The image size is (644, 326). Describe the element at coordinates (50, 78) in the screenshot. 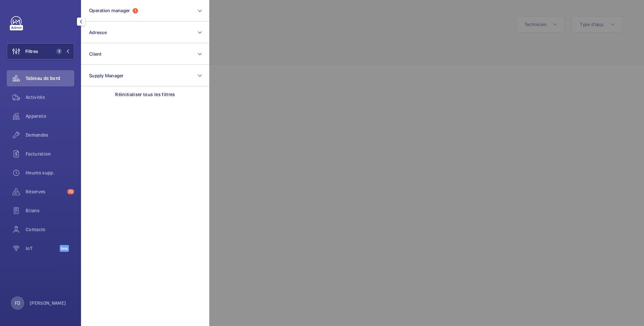

I see `span: Tableau de bord` at that location.